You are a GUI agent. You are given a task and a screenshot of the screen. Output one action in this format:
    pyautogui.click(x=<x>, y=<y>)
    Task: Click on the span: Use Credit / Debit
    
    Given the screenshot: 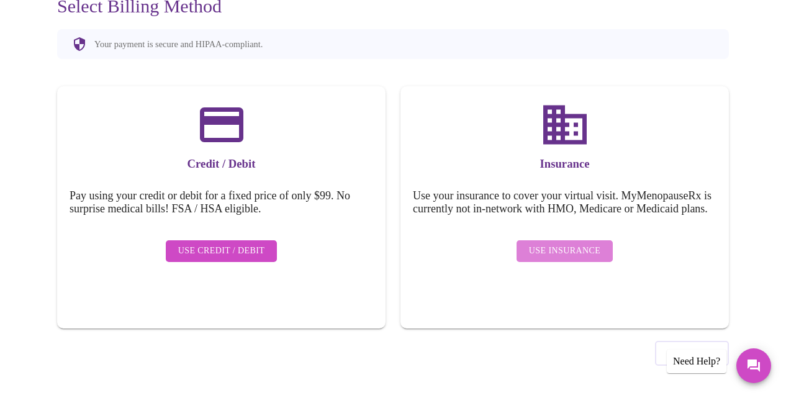 What is the action you would take?
    pyautogui.click(x=222, y=251)
    